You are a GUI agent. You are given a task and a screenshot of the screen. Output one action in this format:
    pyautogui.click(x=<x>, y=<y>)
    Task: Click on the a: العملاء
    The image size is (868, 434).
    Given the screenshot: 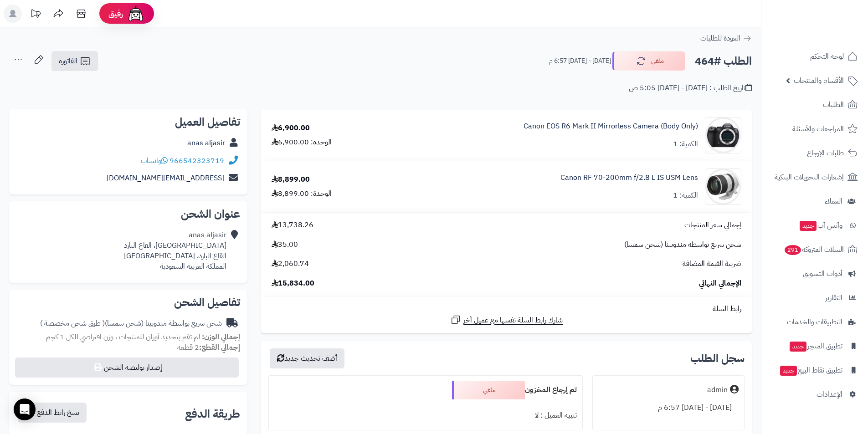 What is the action you would take?
    pyautogui.click(x=815, y=201)
    